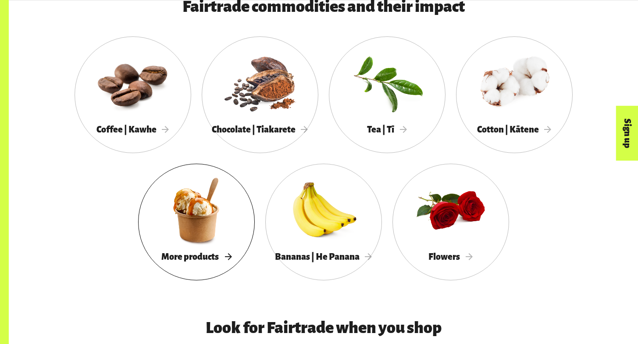 The width and height of the screenshot is (638, 344). I want to click on span: Flowers, so click(450, 256).